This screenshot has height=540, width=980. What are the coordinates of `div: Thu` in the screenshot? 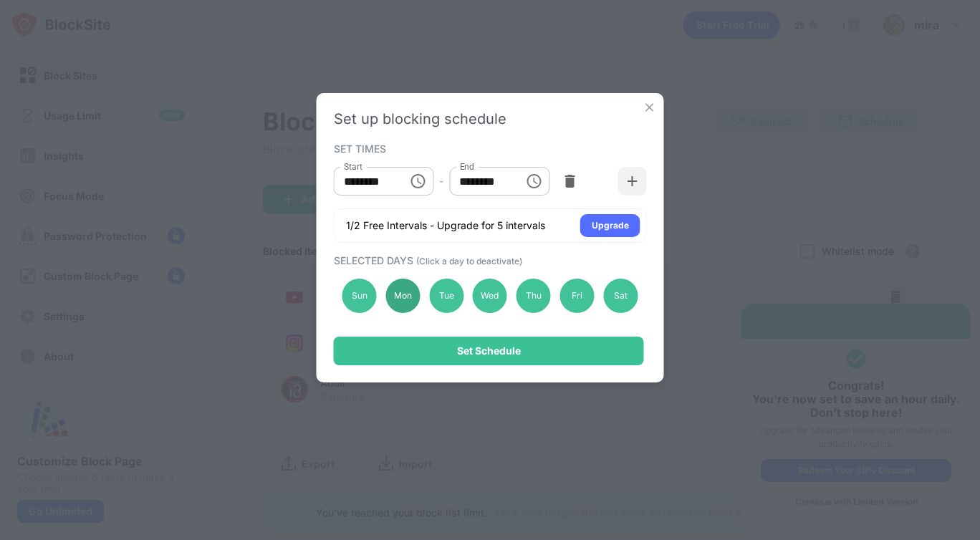 It's located at (533, 296).